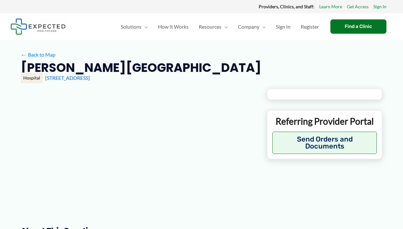 The image size is (403, 229). Describe the element at coordinates (286, 6) in the screenshot. I see `strong: Providers, Clinics, and Staff:` at that location.